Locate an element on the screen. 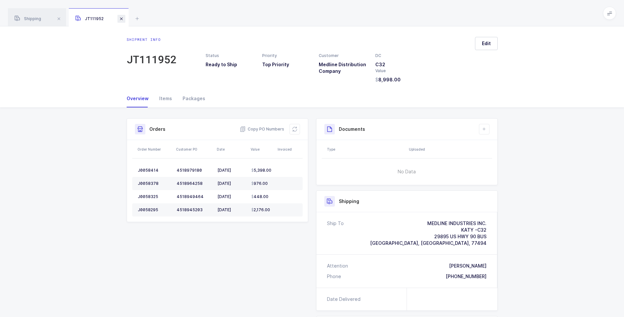 The image size is (624, 317). div: J0058325 is located at coordinates (155, 196).